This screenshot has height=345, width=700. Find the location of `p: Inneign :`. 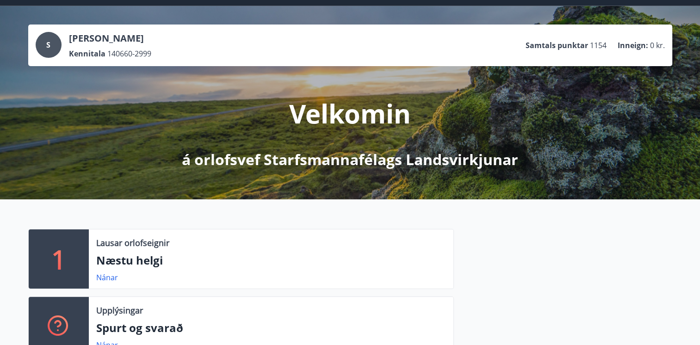

p: Inneign : is located at coordinates (633, 45).